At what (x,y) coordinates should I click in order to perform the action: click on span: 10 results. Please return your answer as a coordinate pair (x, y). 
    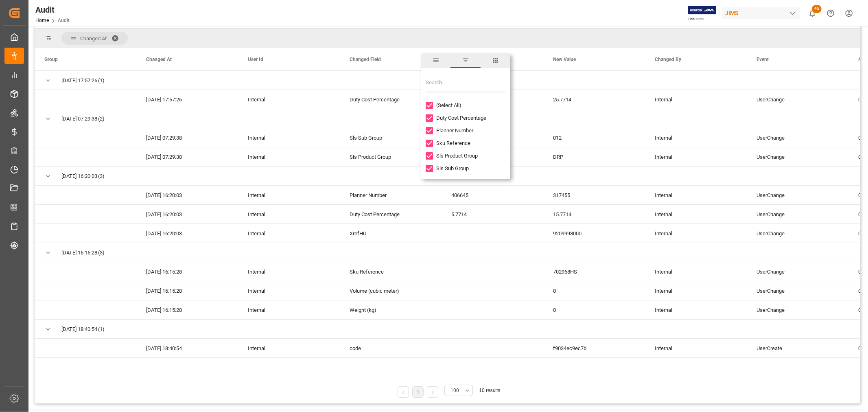
    Looking at the image, I should click on (490, 391).